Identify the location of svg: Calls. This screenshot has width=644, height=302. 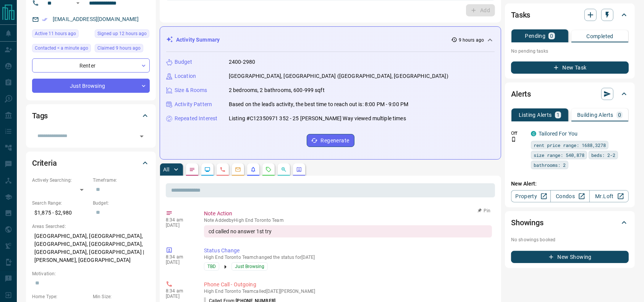
(223, 170).